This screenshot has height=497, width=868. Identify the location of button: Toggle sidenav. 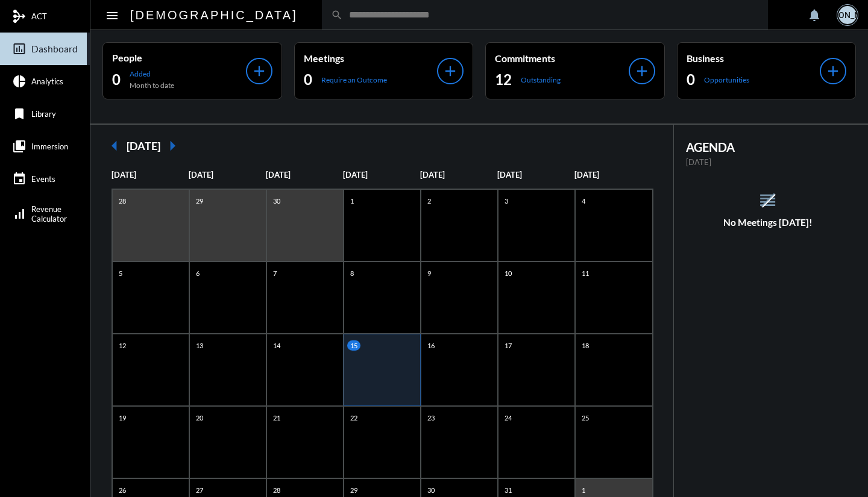
(112, 15).